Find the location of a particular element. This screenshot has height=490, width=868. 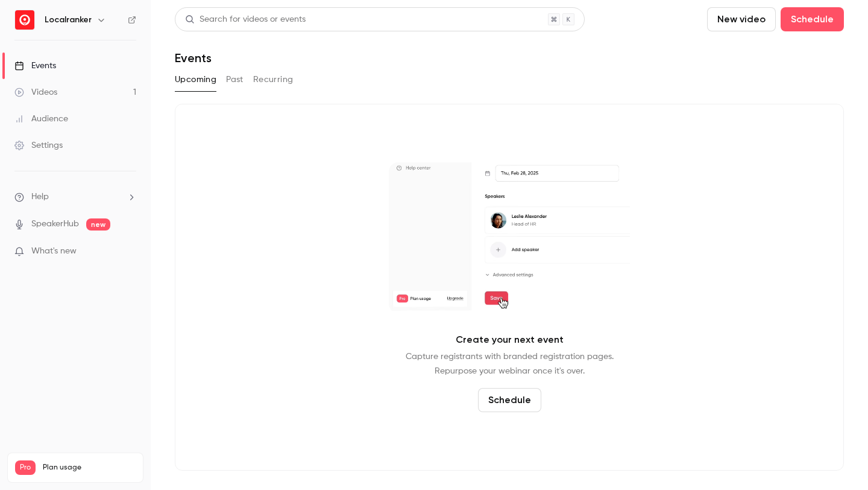

div: Search for videos or events is located at coordinates (245, 20).